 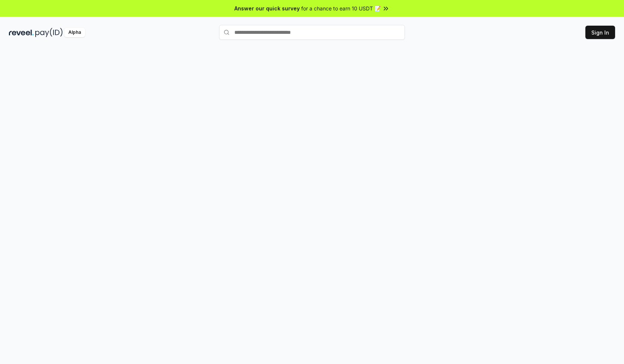 What do you see at coordinates (21, 33) in the screenshot?
I see `img: reveel_dark` at bounding box center [21, 33].